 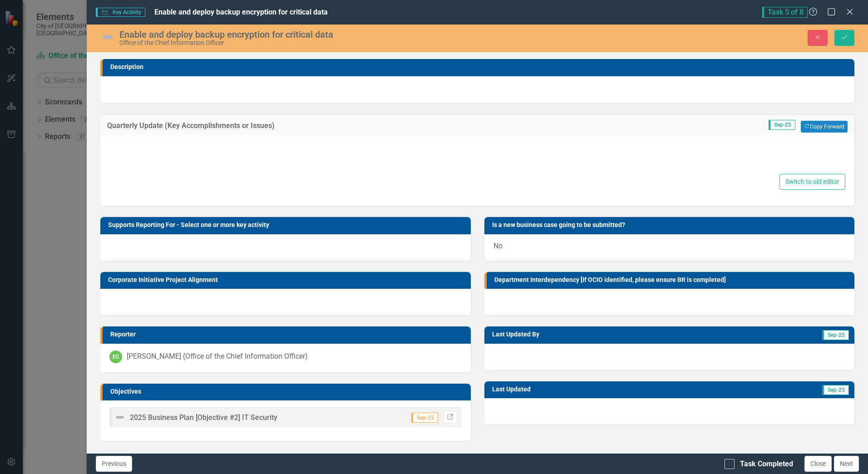 What do you see at coordinates (824, 127) in the screenshot?
I see `button: Copy Forward` at bounding box center [824, 127].